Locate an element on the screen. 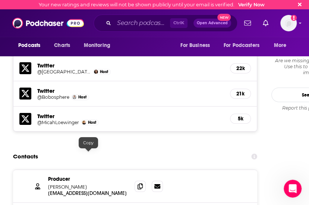 This screenshot has width=309, height=205. button: Open AdvancedNew is located at coordinates (212, 23).